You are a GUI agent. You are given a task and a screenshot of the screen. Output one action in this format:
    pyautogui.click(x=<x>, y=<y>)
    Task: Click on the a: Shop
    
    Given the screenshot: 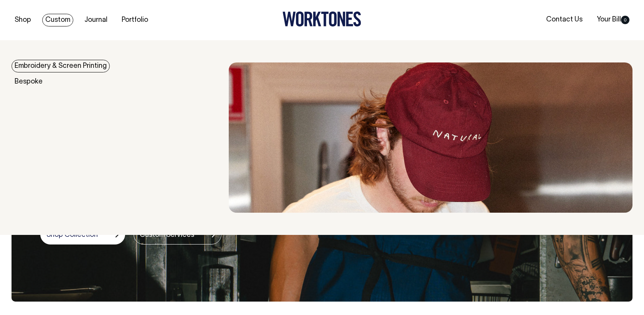 What is the action you would take?
    pyautogui.click(x=23, y=20)
    